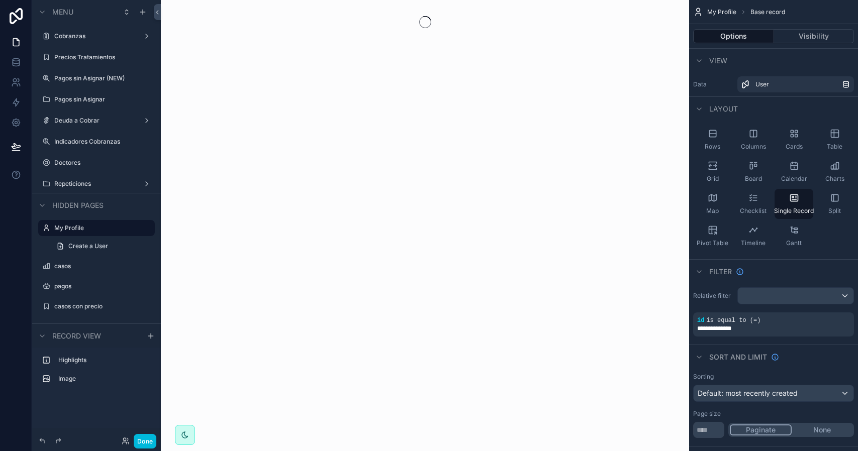  Describe the element at coordinates (723, 109) in the screenshot. I see `span: Layout` at that location.